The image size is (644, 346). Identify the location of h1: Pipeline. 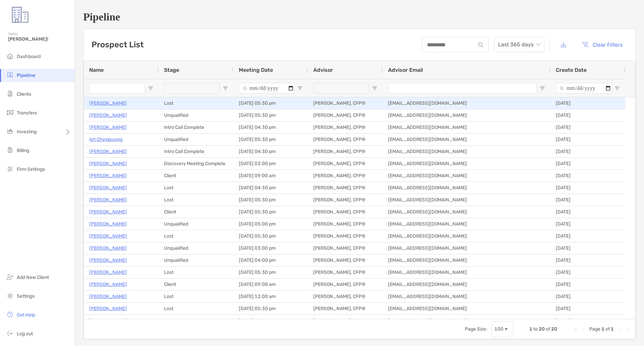
(359, 17).